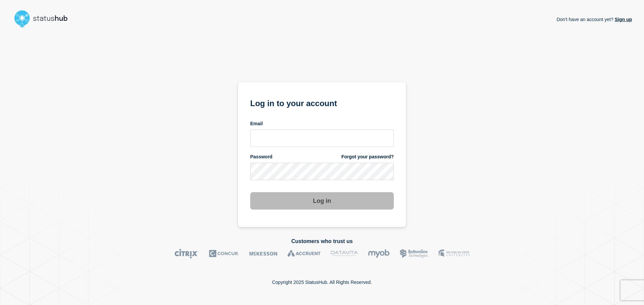  Describe the element at coordinates (263, 254) in the screenshot. I see `img: McKesson logo` at that location.